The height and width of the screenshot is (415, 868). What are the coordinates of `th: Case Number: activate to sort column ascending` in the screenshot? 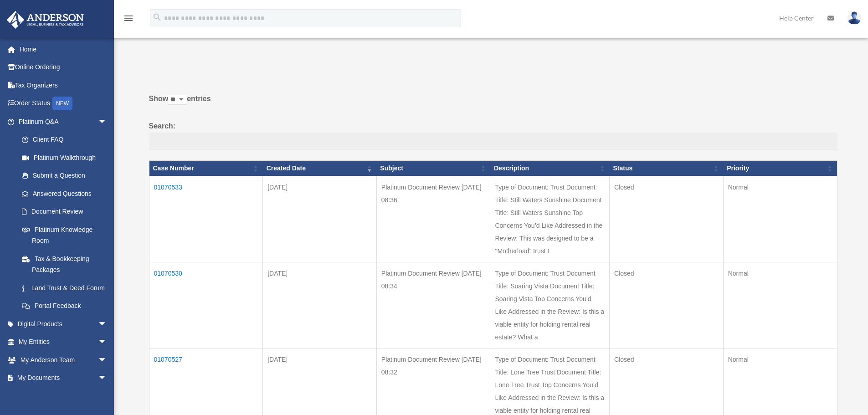 It's located at (206, 168).